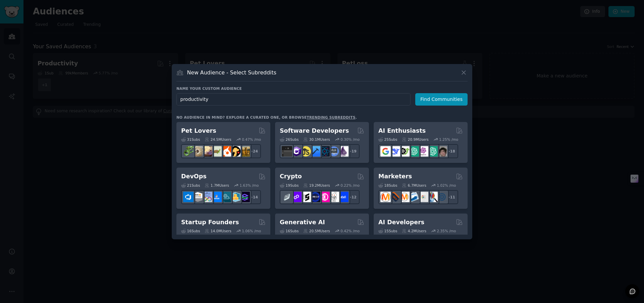  What do you see at coordinates (226, 197) in the screenshot?
I see `img: platformengineering` at bounding box center [226, 197].